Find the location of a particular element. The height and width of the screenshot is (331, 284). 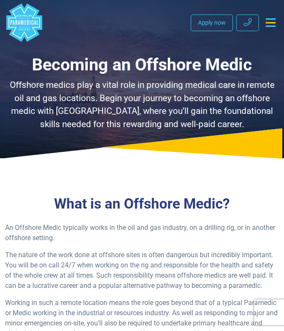

button: Toggle navigation is located at coordinates (271, 23).